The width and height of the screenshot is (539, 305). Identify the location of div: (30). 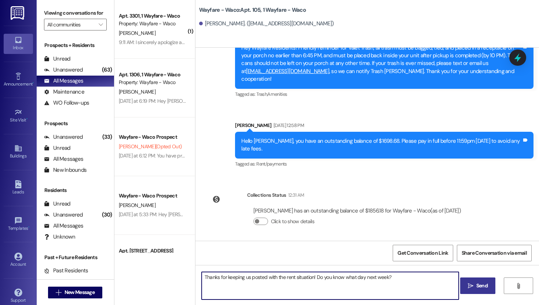
(107, 214).